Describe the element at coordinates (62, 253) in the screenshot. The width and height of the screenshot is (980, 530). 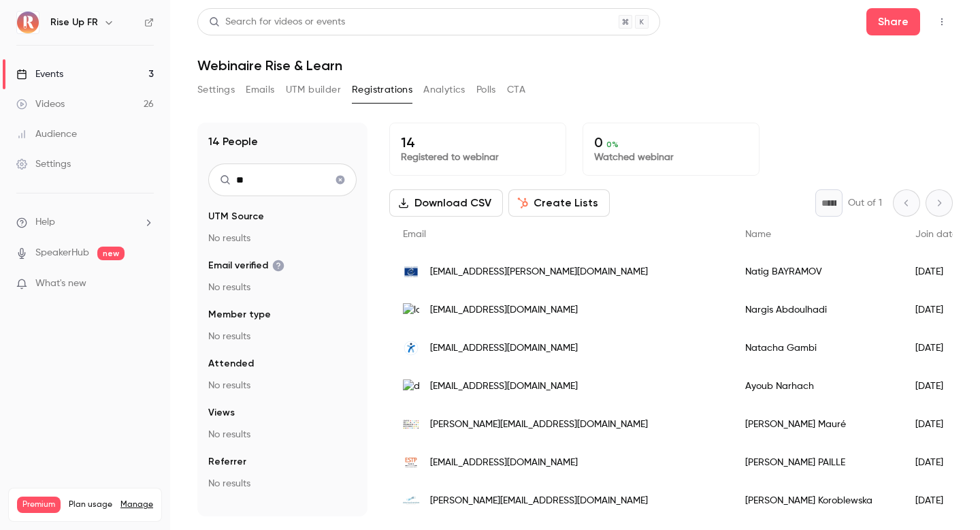
I see `a: SpeakerHub` at that location.